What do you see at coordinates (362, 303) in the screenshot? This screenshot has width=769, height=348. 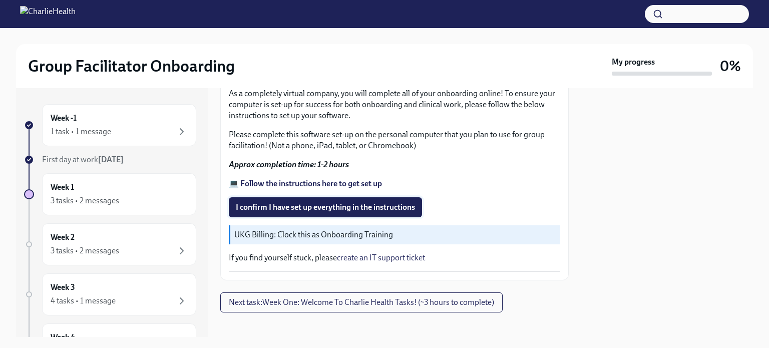 I see `a: Next task:Week One: Welcome To Charlie Health Tasks! (~3 hours to complete)` at bounding box center [362, 303].